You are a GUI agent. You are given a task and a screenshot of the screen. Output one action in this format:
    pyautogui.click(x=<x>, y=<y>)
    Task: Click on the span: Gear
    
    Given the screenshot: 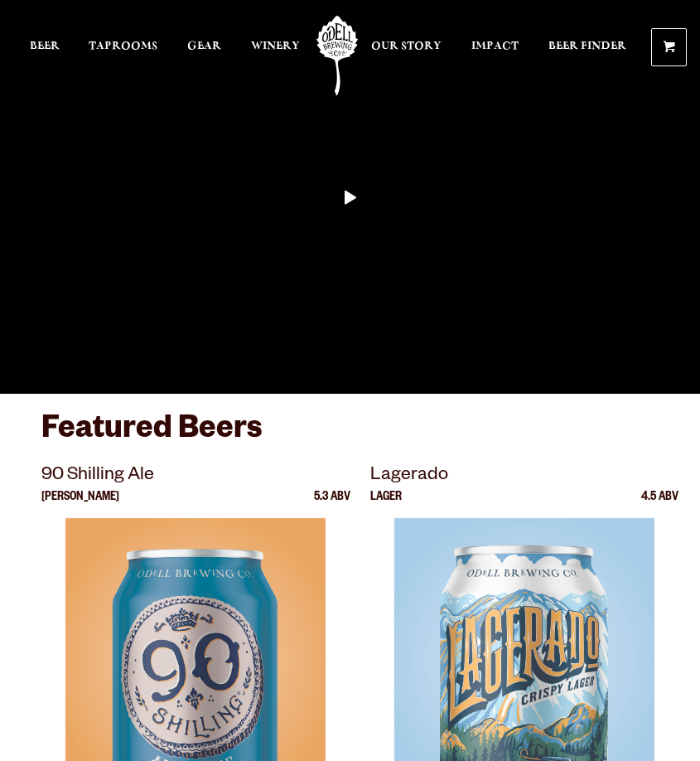 What is the action you would take?
    pyautogui.click(x=204, y=46)
    